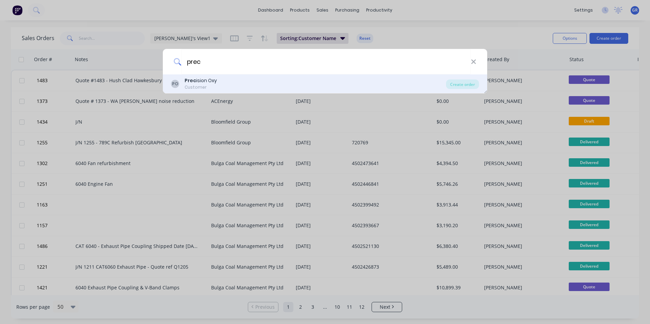  Describe the element at coordinates (190, 81) in the screenshot. I see `b: Prec` at that location.